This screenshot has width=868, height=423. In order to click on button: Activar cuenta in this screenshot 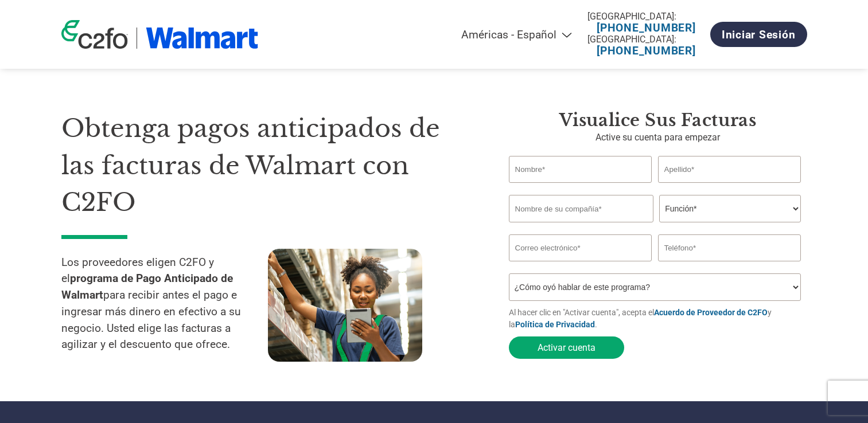, I will do `click(566, 347)`.